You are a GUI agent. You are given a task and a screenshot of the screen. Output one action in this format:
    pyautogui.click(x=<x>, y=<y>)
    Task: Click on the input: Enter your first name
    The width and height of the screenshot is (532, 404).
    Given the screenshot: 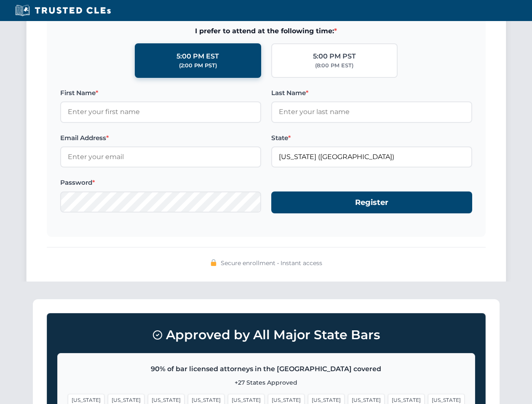 What is the action you would take?
    pyautogui.click(x=161, y=112)
    